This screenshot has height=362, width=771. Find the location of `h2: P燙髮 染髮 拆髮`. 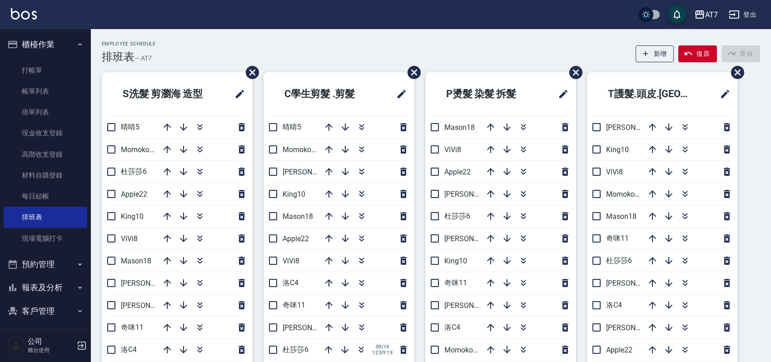

h2: P燙髮 染髮 拆髮 is located at coordinates (487, 94).